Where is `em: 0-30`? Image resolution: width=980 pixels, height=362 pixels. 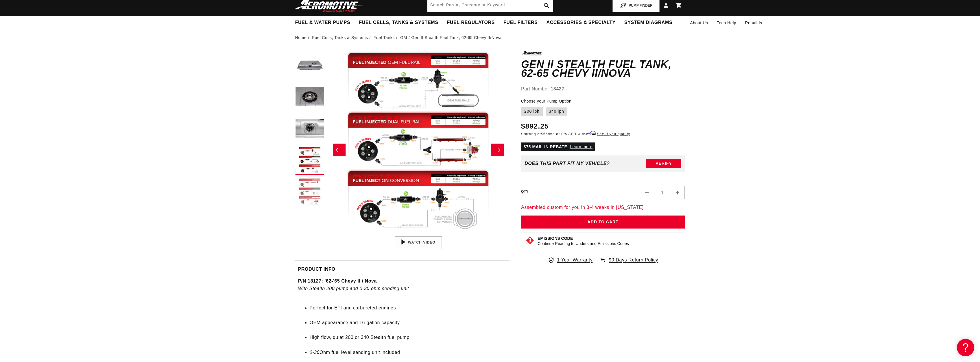
em: 0-30 is located at coordinates (314, 352).